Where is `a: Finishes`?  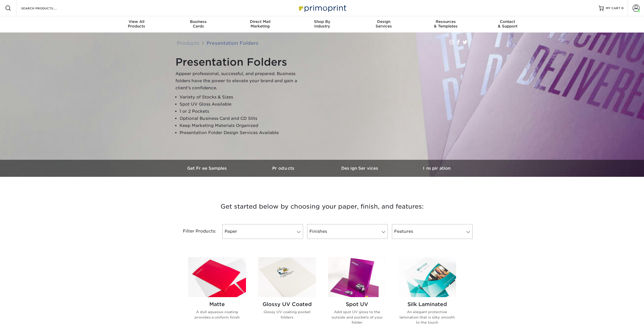
a: Finishes is located at coordinates (347, 231).